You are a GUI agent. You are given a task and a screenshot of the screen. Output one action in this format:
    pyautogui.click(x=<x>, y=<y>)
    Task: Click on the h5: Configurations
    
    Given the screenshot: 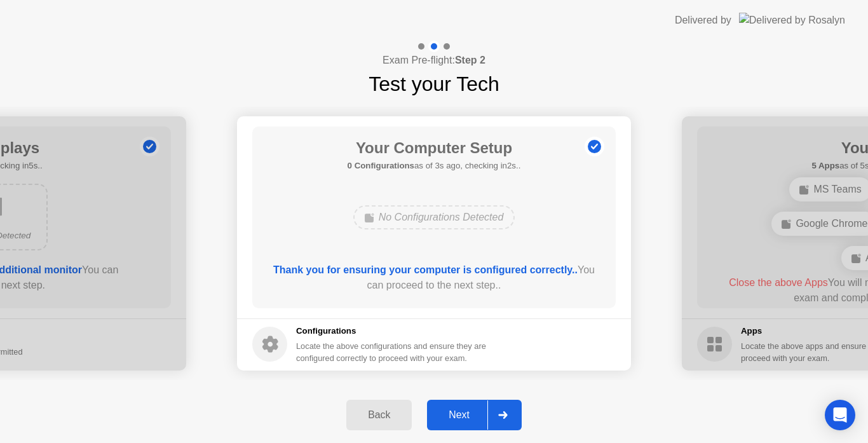 What is the action you would take?
    pyautogui.click(x=392, y=331)
    